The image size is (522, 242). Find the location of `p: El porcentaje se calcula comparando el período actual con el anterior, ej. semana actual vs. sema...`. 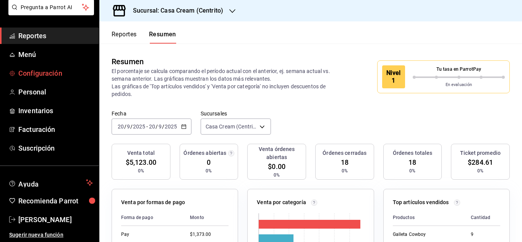

p: El porcentaje se calcula comparando el período actual con el anterior, ej. semana actual vs. sema... is located at coordinates (228, 83).